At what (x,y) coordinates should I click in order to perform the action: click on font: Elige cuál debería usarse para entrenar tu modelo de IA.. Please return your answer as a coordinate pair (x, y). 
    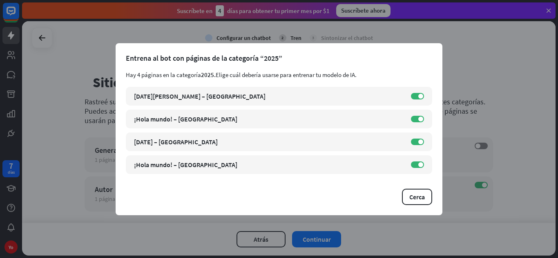
    Looking at the image, I should click on (286, 75).